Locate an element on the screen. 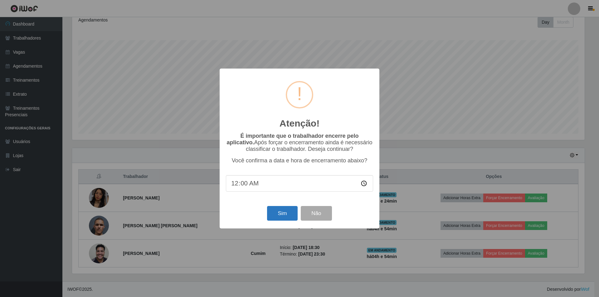 The image size is (599, 297). button: Sim is located at coordinates (282, 213).